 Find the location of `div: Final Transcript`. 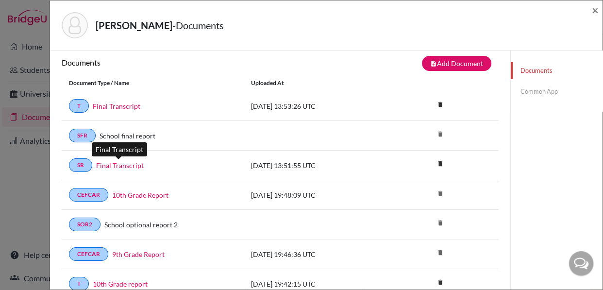

div: Final Transcript is located at coordinates (119, 149).